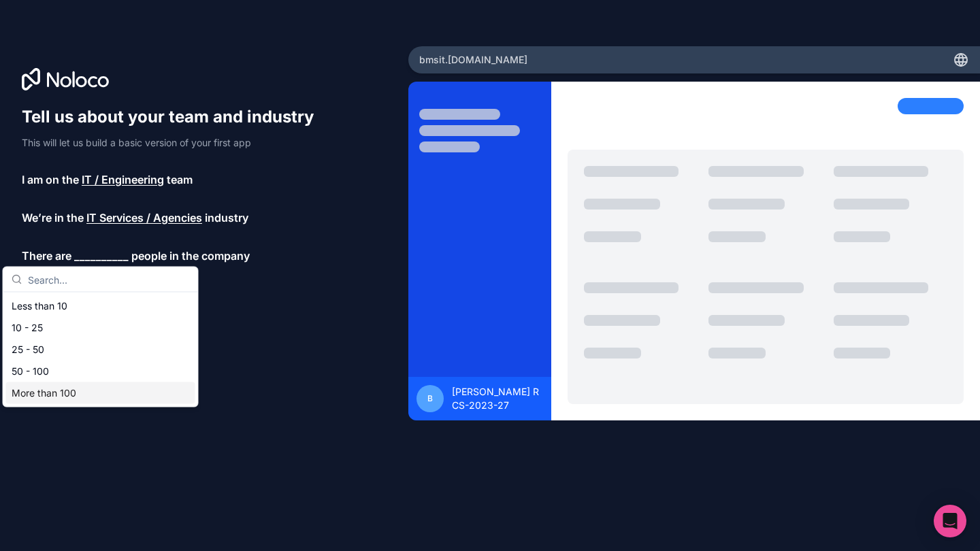 The width and height of the screenshot is (980, 551). I want to click on div: Less than 10, so click(101, 306).